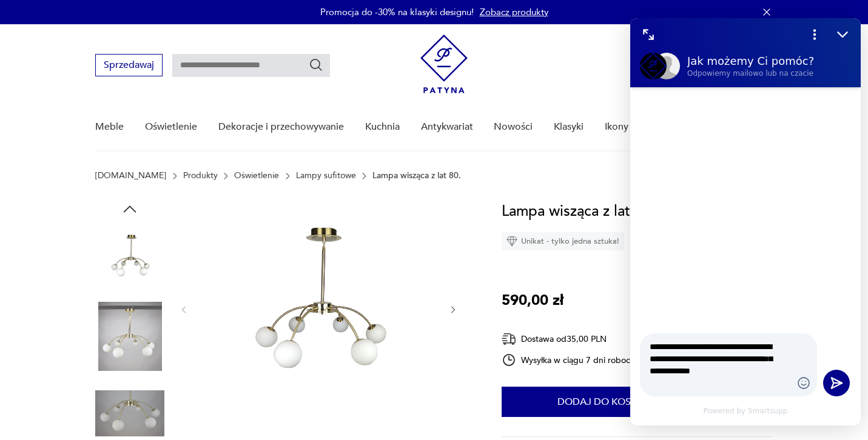  Describe the element at coordinates (606, 402) in the screenshot. I see `button: Dodaj do koszyka` at that location.